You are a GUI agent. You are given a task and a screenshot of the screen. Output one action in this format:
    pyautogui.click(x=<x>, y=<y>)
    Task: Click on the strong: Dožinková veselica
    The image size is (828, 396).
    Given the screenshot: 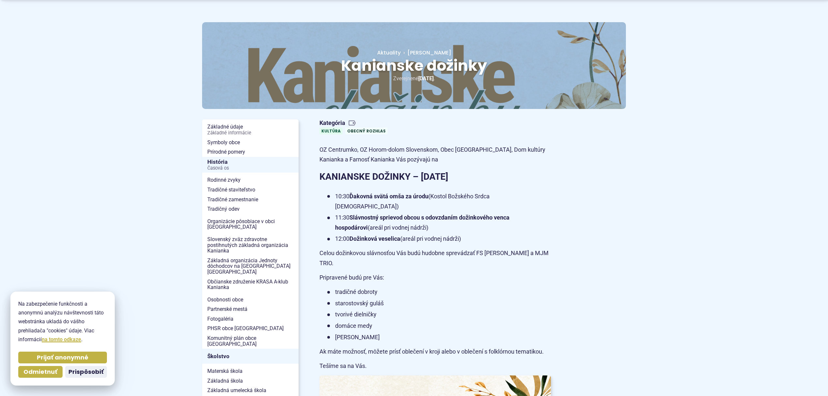 What is the action you would take?
    pyautogui.click(x=375, y=238)
    